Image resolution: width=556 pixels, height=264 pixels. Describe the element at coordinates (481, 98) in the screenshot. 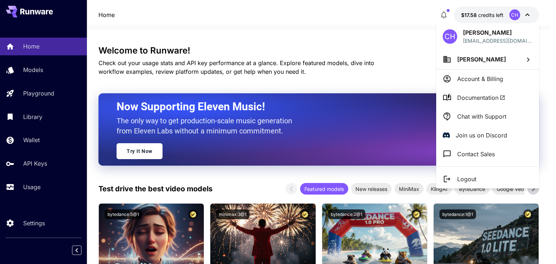

I see `span: Documentation` at that location.